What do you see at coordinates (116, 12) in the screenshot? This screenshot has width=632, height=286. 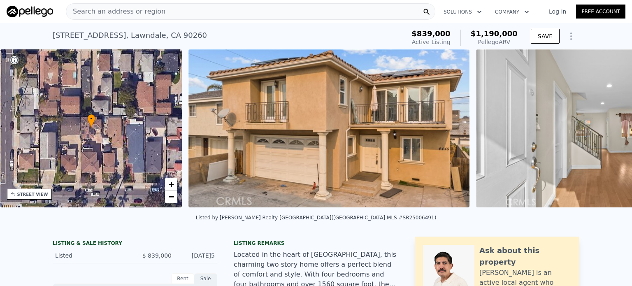 I see `span: Search an address or region` at bounding box center [116, 12].